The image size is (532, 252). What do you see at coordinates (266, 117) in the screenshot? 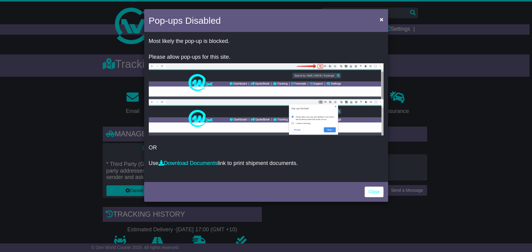
I see `img: allow-popup-2.png` at bounding box center [266, 117].